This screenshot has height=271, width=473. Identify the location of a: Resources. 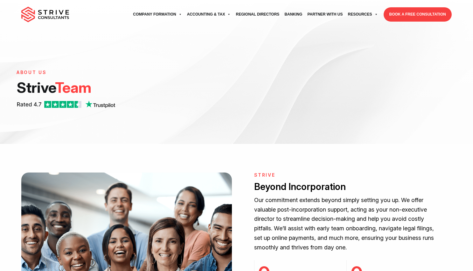
(363, 14).